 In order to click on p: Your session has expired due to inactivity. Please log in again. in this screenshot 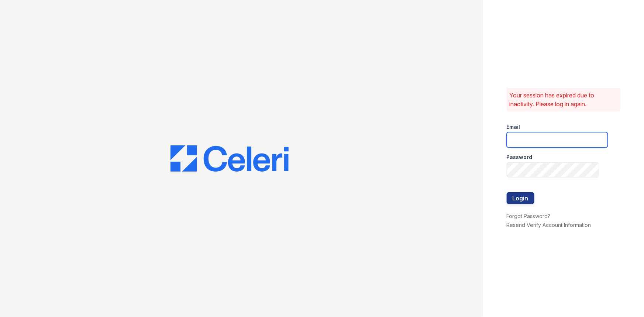, I will do `click(563, 100)`.